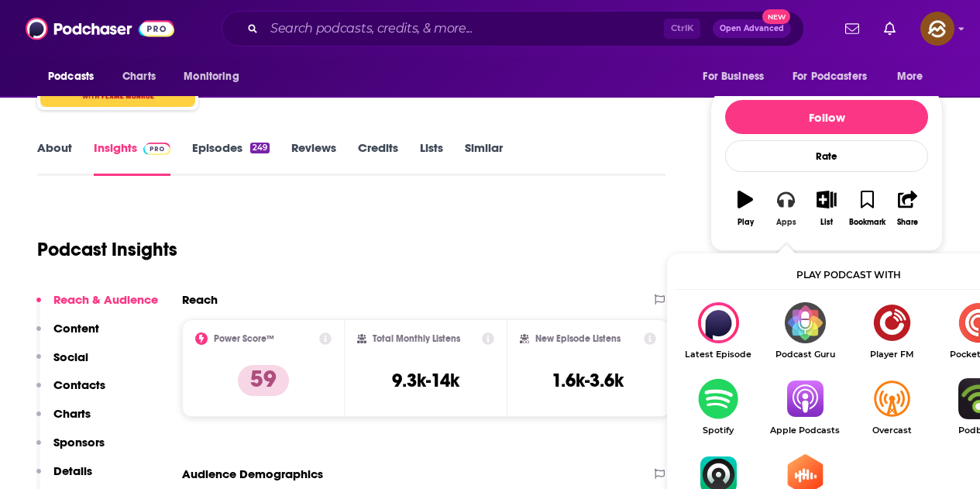  I want to click on p: 59, so click(264, 380).